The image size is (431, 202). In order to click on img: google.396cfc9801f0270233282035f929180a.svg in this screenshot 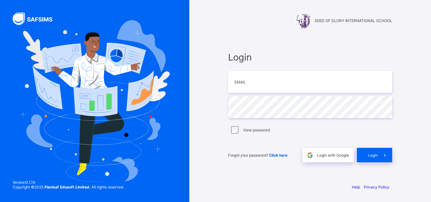, I will do `click(310, 155)`.